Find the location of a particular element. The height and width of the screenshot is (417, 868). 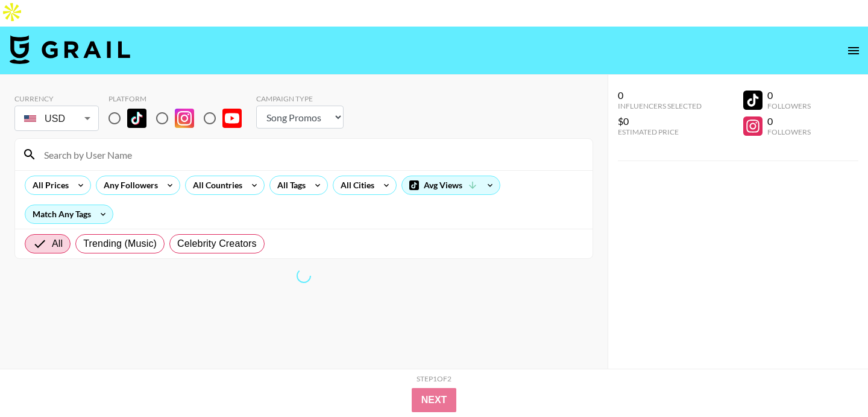

span: Trending (Music) is located at coordinates (120, 244).